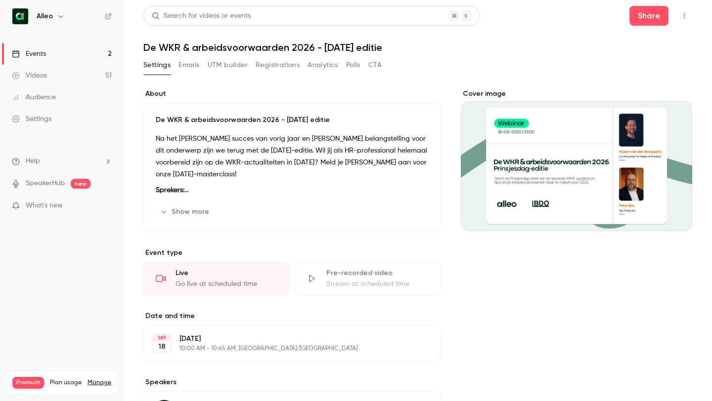 The height and width of the screenshot is (401, 712). Describe the element at coordinates (34, 97) in the screenshot. I see `div: Audience` at that location.